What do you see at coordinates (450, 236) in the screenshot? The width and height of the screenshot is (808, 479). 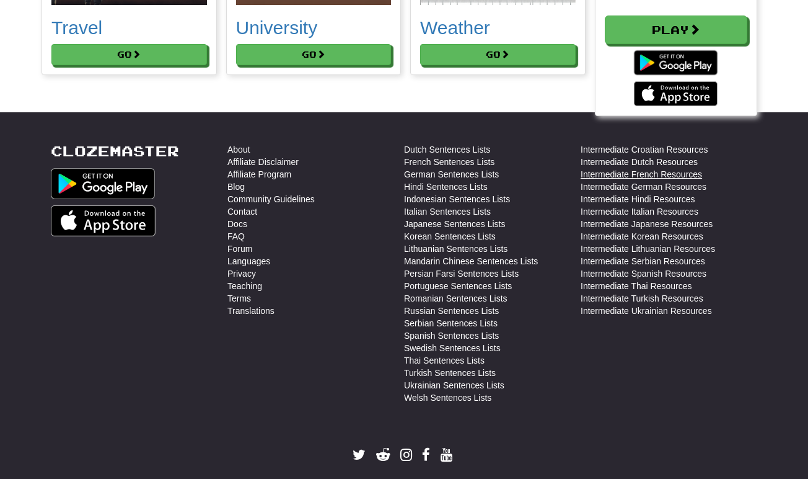 I see `a: Korean Sentences Lists` at bounding box center [450, 236].